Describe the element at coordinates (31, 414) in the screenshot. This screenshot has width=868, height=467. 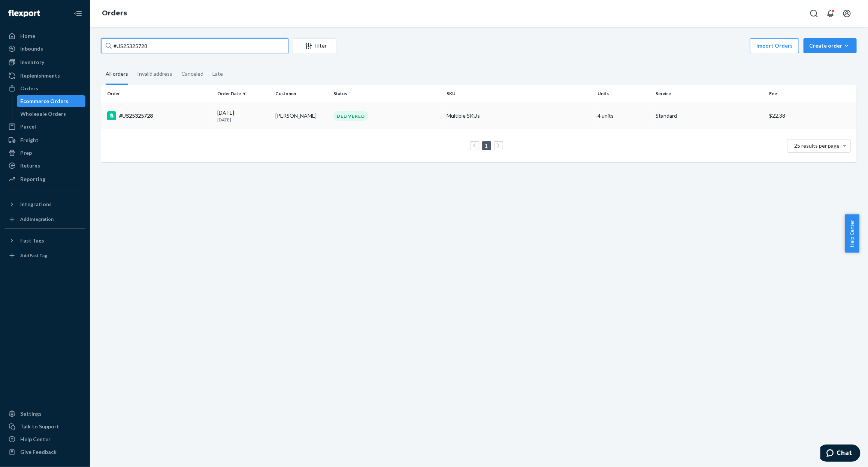
I see `div: Settings` at that location.